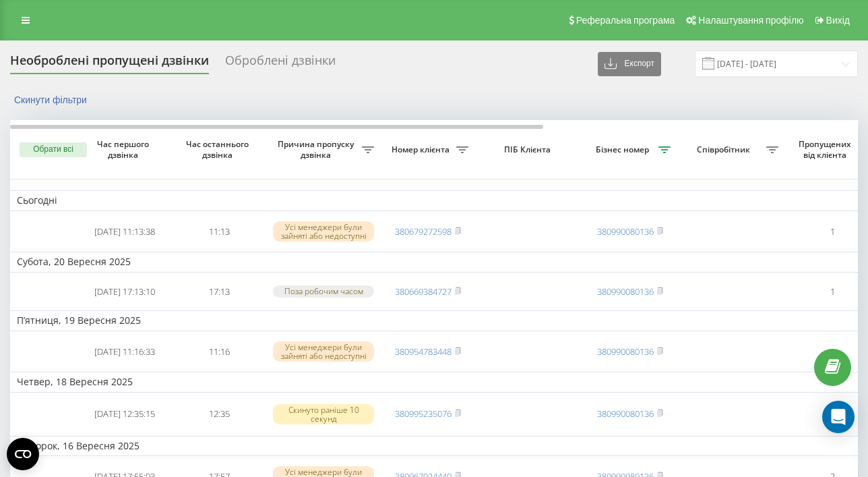  What do you see at coordinates (219, 292) in the screenshot?
I see `td: 17:13` at bounding box center [219, 292].